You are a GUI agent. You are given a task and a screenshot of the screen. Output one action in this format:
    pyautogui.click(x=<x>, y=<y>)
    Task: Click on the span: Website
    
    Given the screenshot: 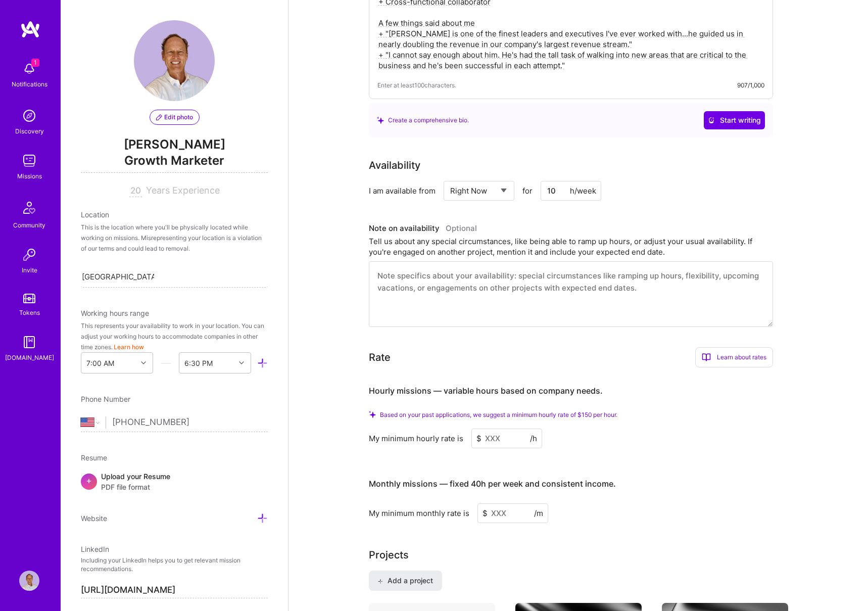 What is the action you would take?
    pyautogui.click(x=94, y=518)
    